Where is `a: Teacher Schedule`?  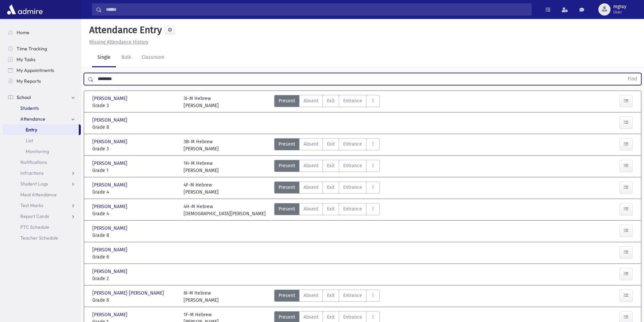
a: Teacher Schedule is located at coordinates (41, 238).